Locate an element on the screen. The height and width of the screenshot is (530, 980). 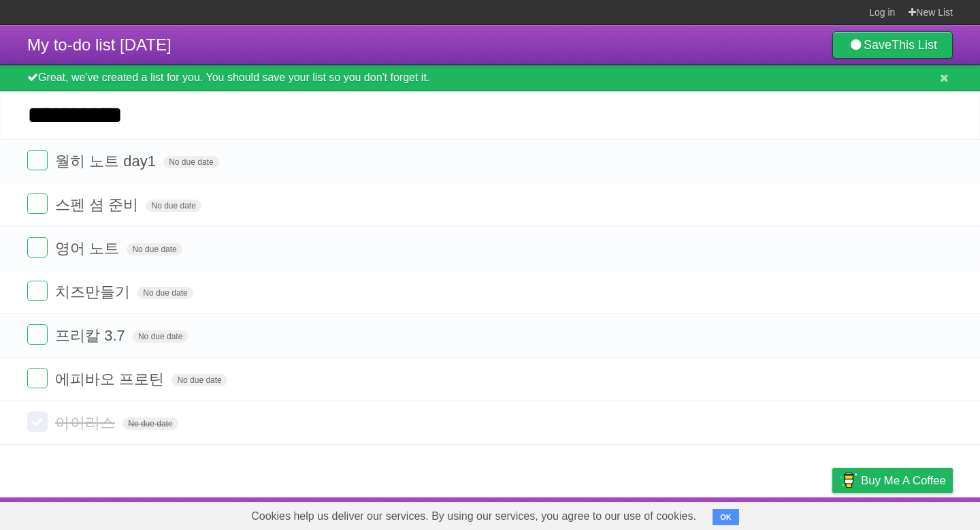
span: 프리칼 3.7 is located at coordinates (92, 335).